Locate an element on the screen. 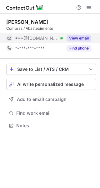 This screenshot has width=100, height=188. div: Save to List / ATS / CRM is located at coordinates (51, 69).